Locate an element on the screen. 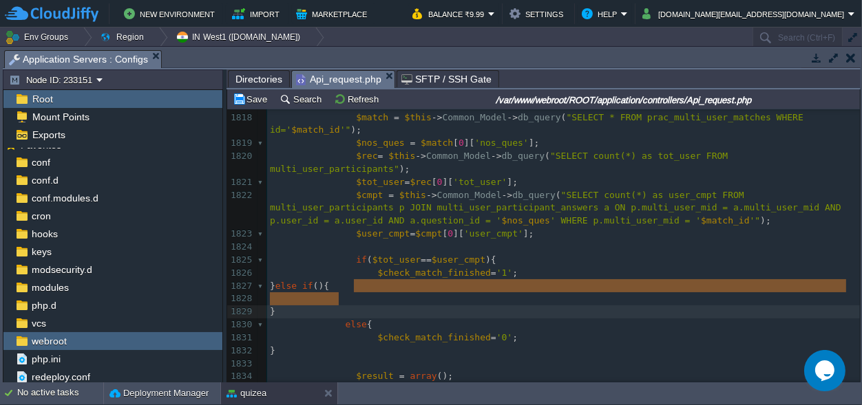 The width and height of the screenshot is (862, 405). div: 1834 is located at coordinates (241, 377).